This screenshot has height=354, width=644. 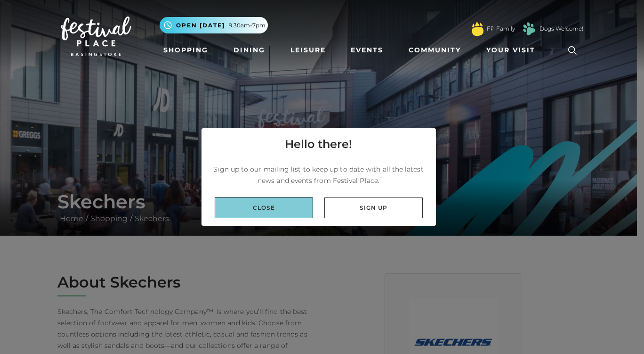 What do you see at coordinates (96, 36) in the screenshot?
I see `img: Festival Place Logo` at bounding box center [96, 36].